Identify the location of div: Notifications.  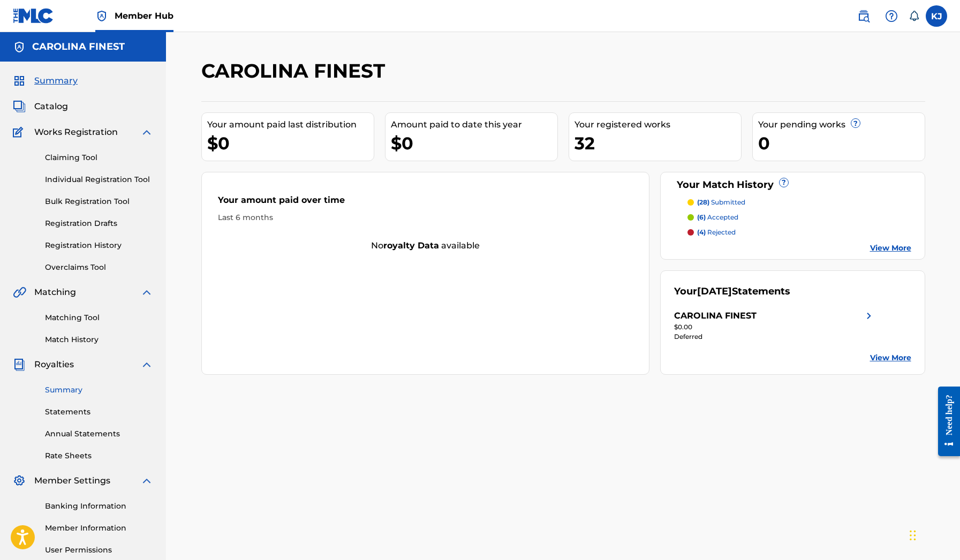
(914, 16).